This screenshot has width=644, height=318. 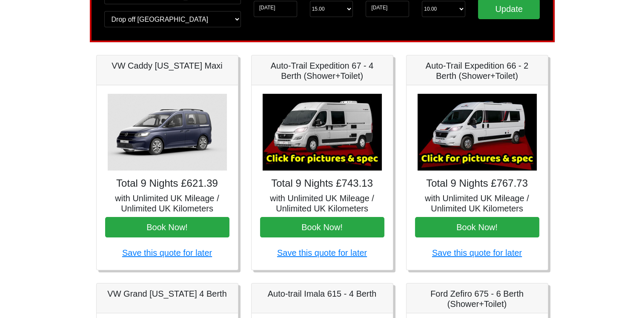 I want to click on h5: Ford Zefiro 675 - 6 Berth (Shower+Toilet), so click(x=477, y=299).